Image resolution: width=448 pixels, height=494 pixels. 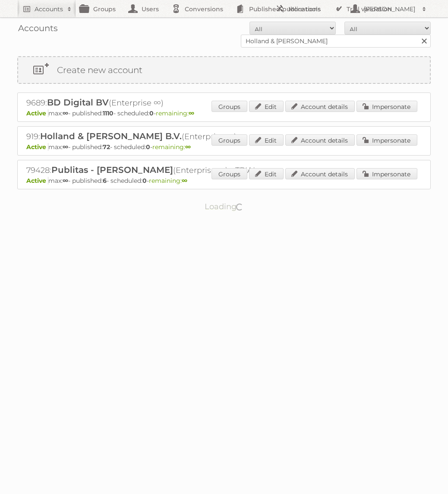 What do you see at coordinates (224, 70) in the screenshot?
I see `a: Create new account` at bounding box center [224, 70].